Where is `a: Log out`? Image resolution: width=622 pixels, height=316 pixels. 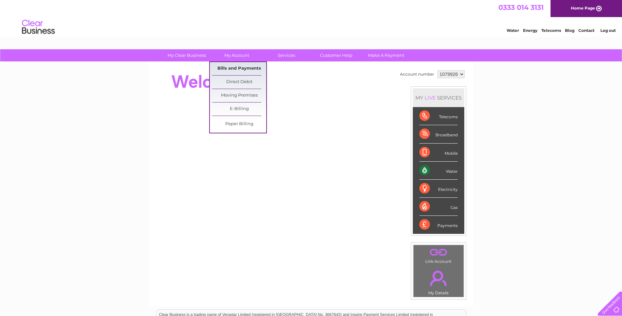 a: Log out is located at coordinates (608, 30).